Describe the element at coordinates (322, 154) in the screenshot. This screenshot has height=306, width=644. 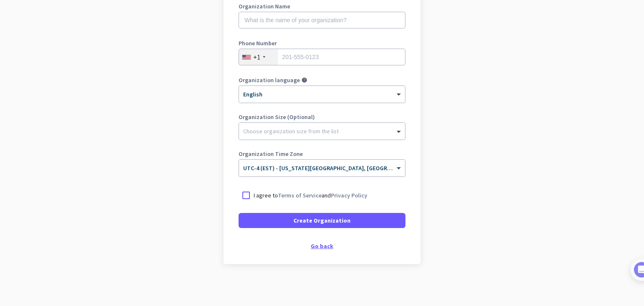
I see `label: Organization Time Zone` at that location.